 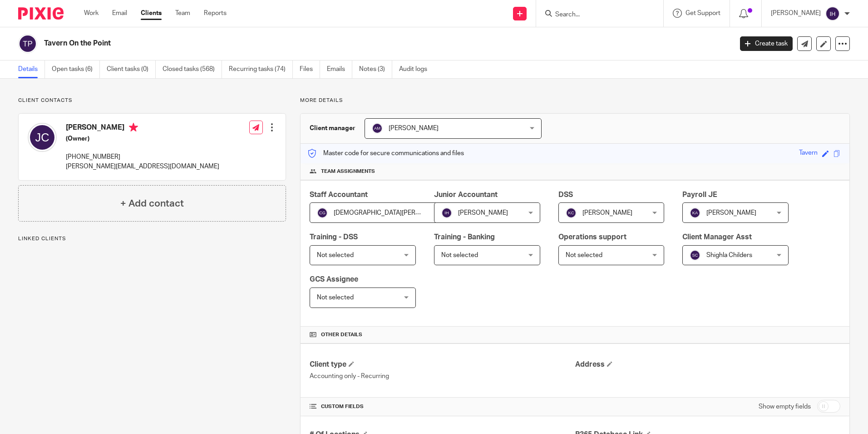 What do you see at coordinates (466, 195) in the screenshot?
I see `span: Junior Accountant` at bounding box center [466, 195].